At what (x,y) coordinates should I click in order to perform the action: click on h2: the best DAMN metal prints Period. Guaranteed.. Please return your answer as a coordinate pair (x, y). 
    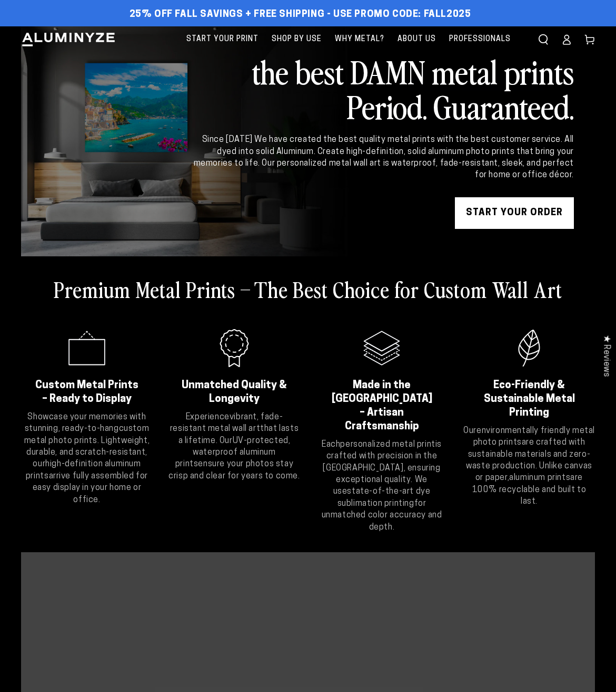
    Looking at the image, I should click on (383, 89).